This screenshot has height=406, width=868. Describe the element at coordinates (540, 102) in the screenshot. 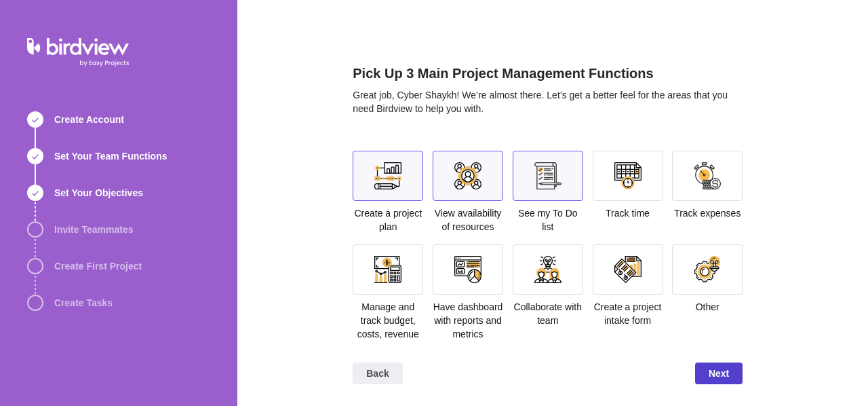

I see `span: Great job, Cyber Shaykh! We’re almost there. Let’s get a better feel for the areas that you need ...` at that location.